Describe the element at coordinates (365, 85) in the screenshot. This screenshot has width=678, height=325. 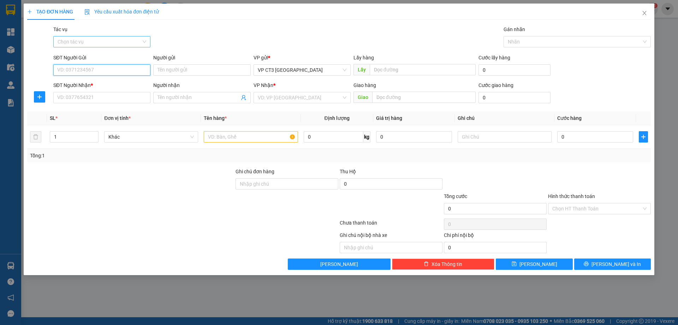
I see `span: Giao hàng` at that location.